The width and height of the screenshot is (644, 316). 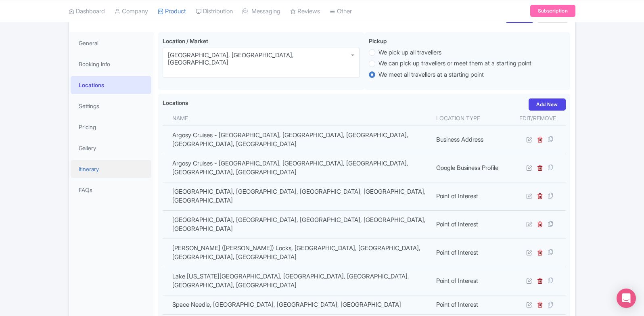 I want to click on span: Pickup, so click(x=378, y=41).